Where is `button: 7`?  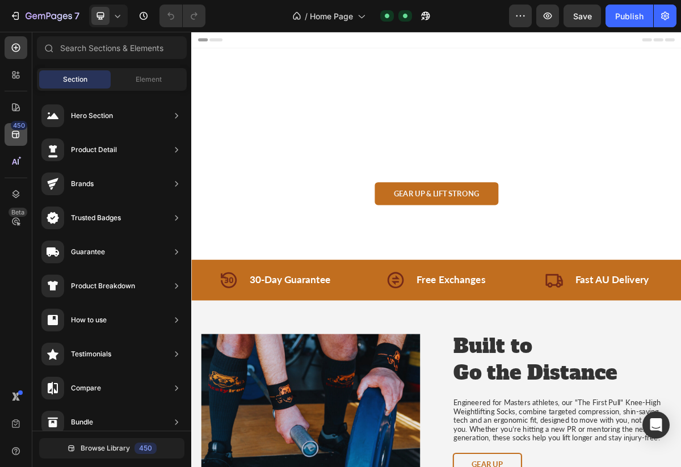
button: 7 is located at coordinates (44, 16).